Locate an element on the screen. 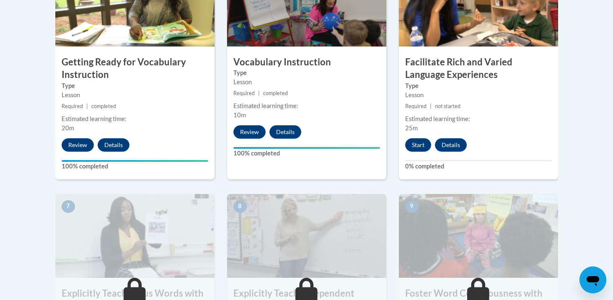  h3: Facilitate Rich and Varied Language Experiences is located at coordinates (478, 69).